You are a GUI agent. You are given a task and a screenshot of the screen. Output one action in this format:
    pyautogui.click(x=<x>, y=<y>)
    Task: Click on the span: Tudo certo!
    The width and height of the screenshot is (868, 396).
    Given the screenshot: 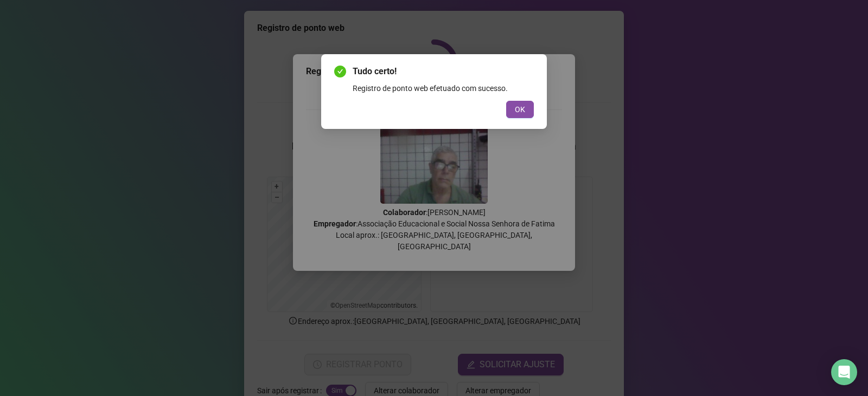 What is the action you would take?
    pyautogui.click(x=443, y=71)
    